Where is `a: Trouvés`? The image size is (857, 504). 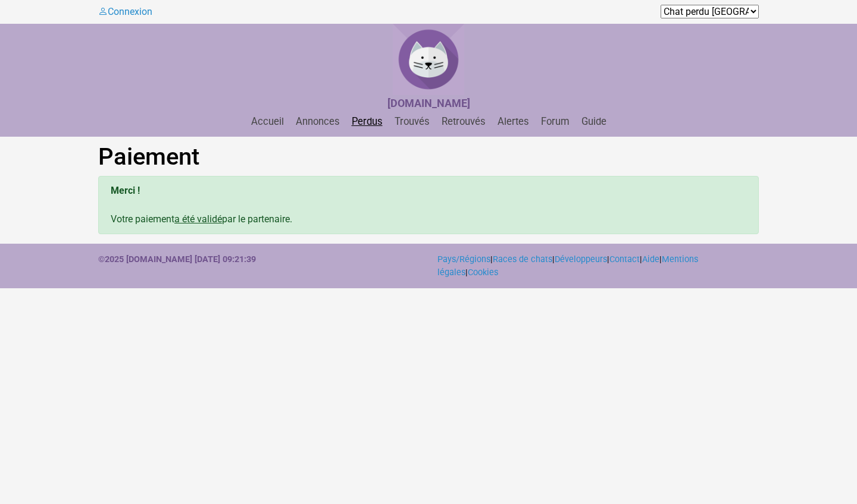 a: Trouvés is located at coordinates (412, 121).